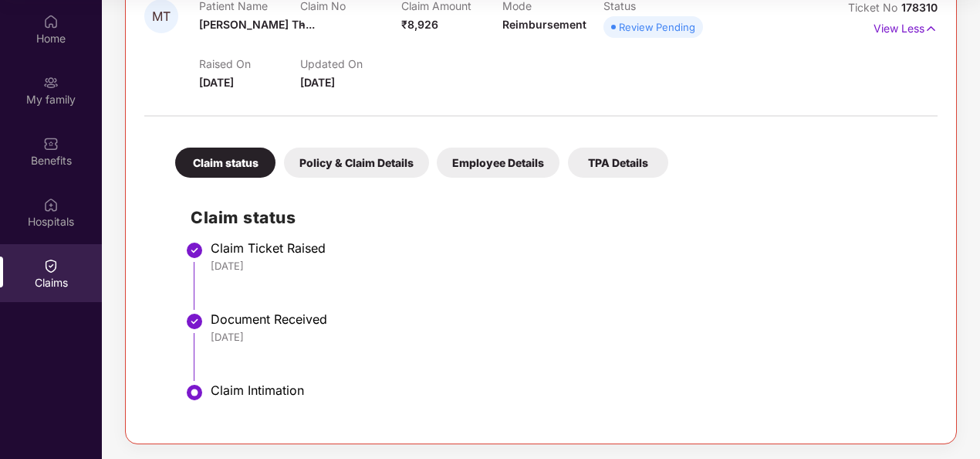  Describe the element at coordinates (498, 162) in the screenshot. I see `div: Employee Details` at that location.